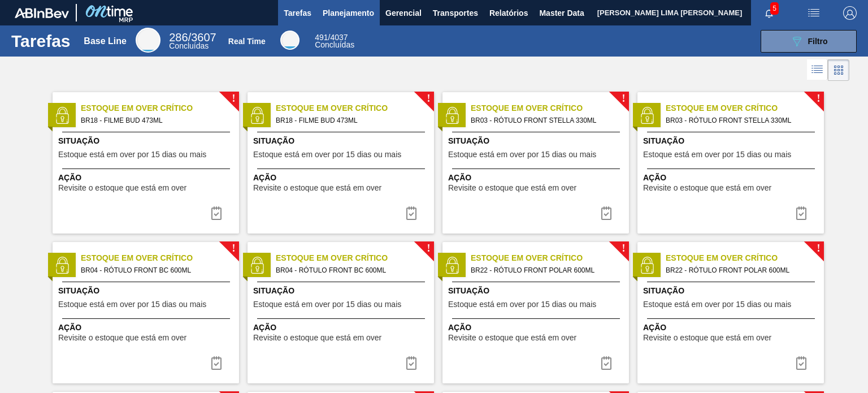 This screenshot has height=393, width=868. I want to click on img: Logout, so click(850, 13).